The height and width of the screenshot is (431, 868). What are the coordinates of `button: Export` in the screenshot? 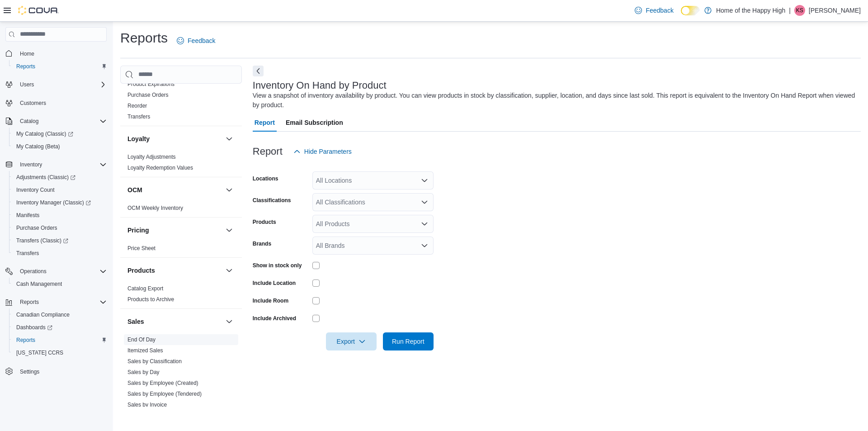 It's located at (351, 341).